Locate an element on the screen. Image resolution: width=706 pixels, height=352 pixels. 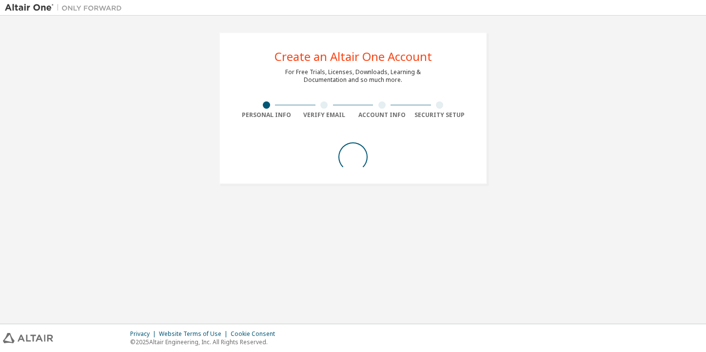
img: Altair One is located at coordinates (66, 8).